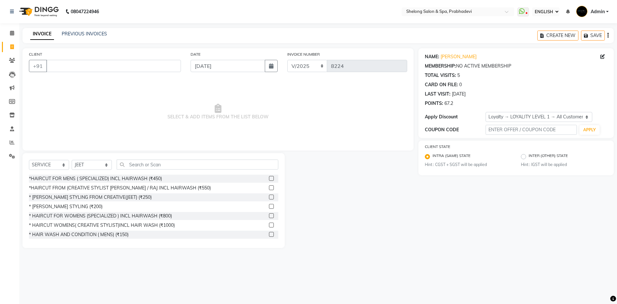  Describe the element at coordinates (38, 66) in the screenshot. I see `button: +91` at that location.